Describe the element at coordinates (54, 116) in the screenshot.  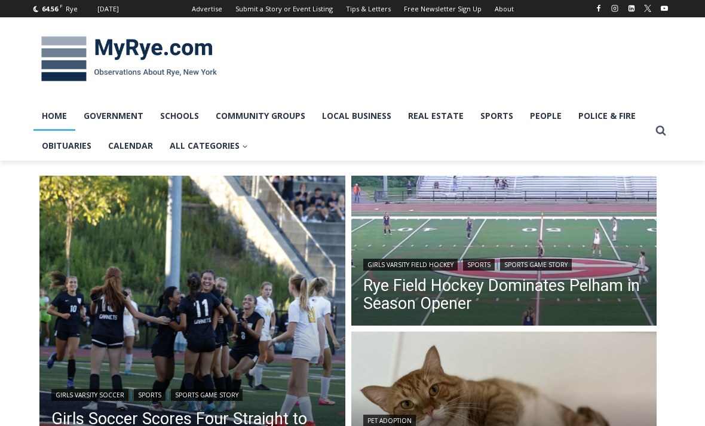
I see `a: Home` at that location.